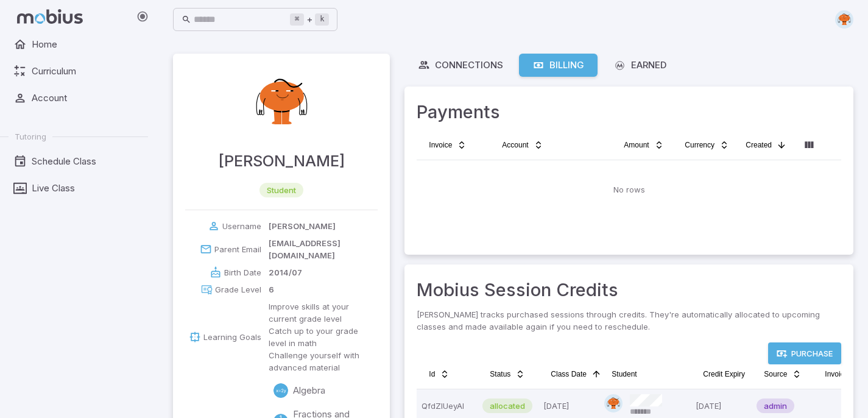 The image size is (868, 418). What do you see at coordinates (759, 145) in the screenshot?
I see `span: Created` at bounding box center [759, 145].